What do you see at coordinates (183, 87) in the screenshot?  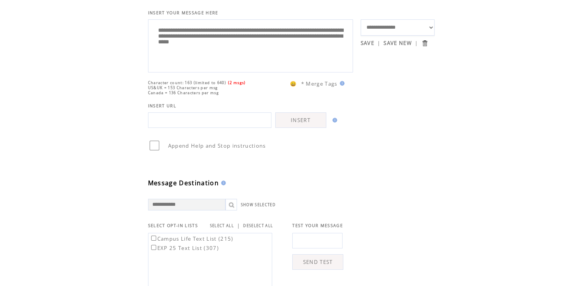 I see `span: US&UK = 153 Characters per msg` at bounding box center [183, 87].